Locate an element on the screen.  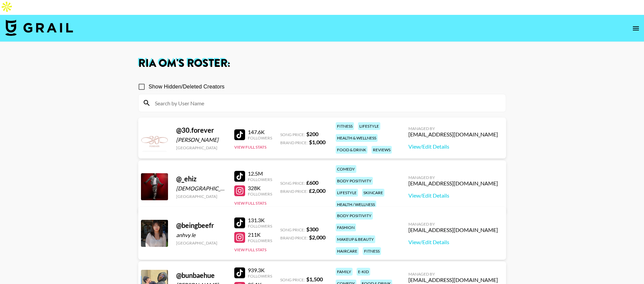
img: Grail Talent is located at coordinates (39, 28).